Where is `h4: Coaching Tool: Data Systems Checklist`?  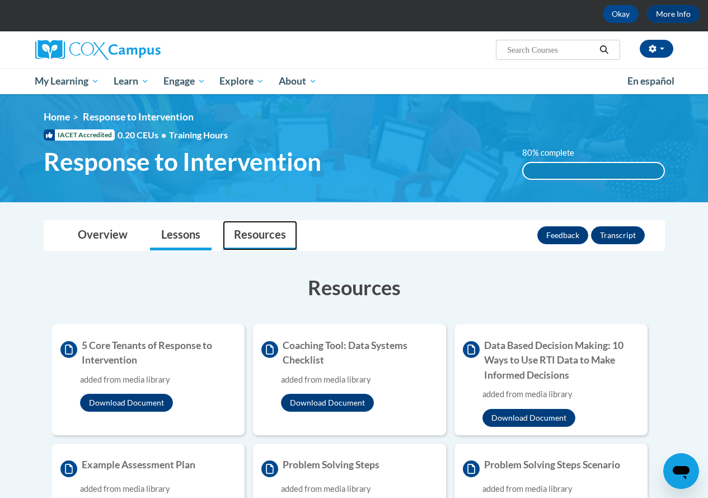
h4: Coaching Tool: Data Systems Checklist is located at coordinates (349, 353).